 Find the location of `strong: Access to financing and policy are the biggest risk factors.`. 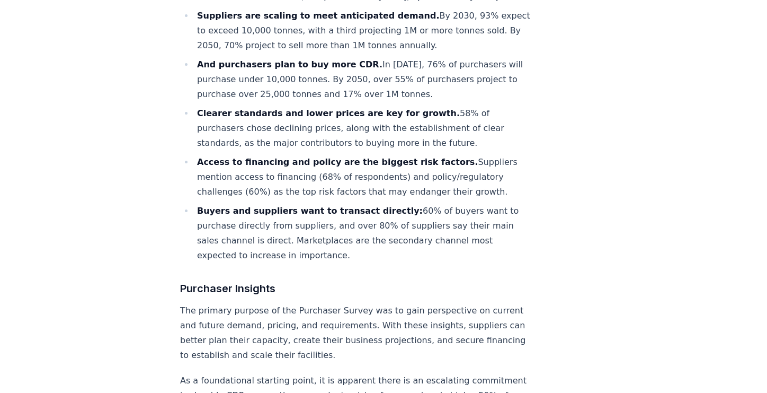

strong: Access to financing and policy are the biggest risk factors. is located at coordinates (338, 162).